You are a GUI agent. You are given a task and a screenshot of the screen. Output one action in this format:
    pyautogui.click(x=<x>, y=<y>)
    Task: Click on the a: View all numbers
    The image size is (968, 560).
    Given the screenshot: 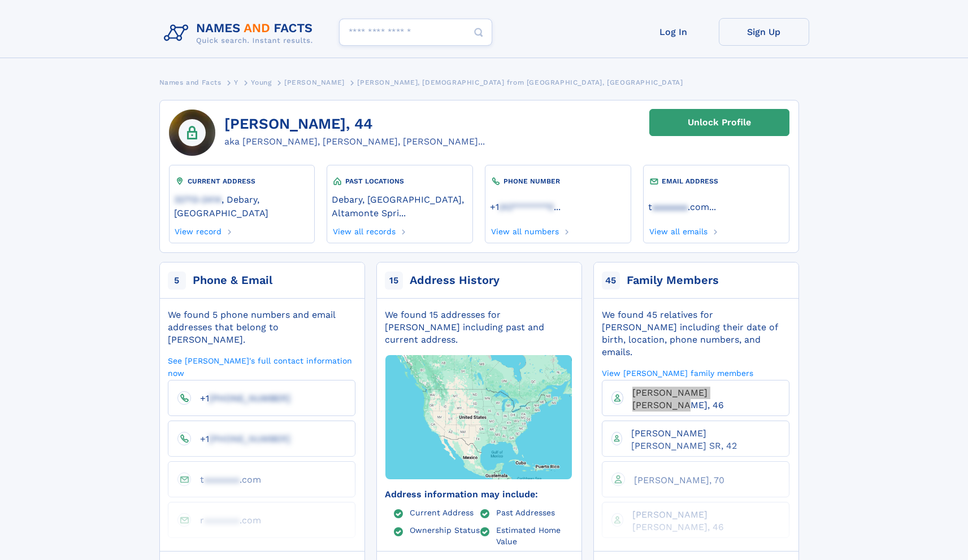 What is the action you would take?
    pyautogui.click(x=525, y=230)
    